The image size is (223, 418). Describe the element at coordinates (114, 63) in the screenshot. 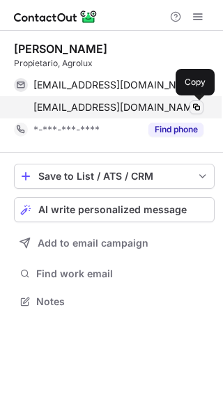

I see `div: Propietario, Agrolux` at that location.